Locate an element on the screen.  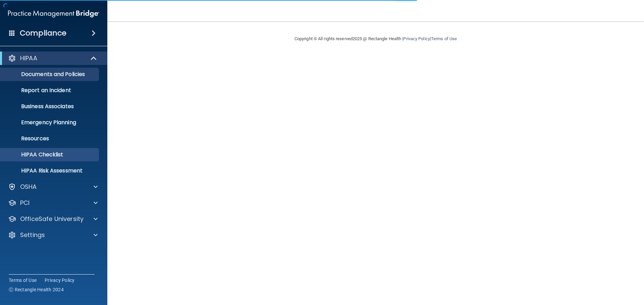
p: PCI is located at coordinates (25, 203).